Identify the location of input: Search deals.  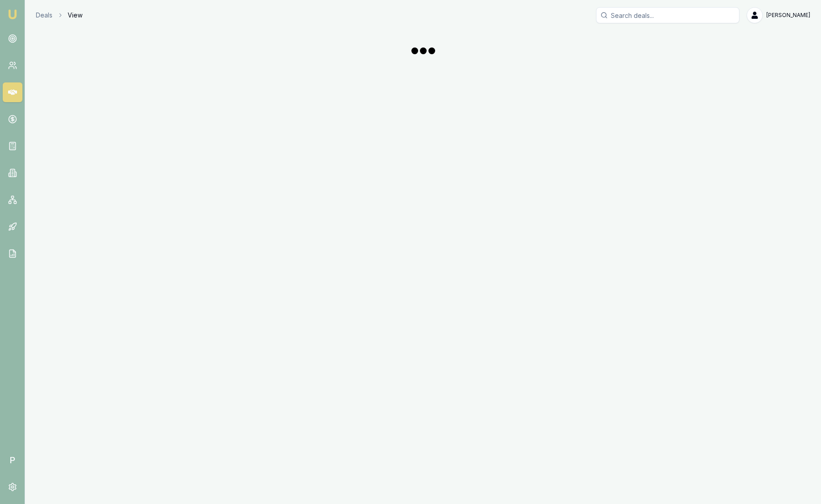
(668, 15).